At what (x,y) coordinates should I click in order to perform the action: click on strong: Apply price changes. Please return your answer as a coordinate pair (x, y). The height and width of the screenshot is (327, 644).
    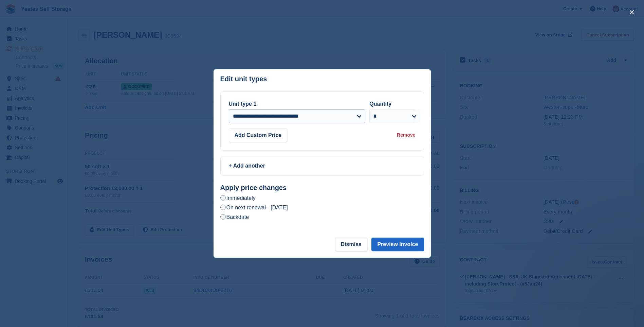
    Looking at the image, I should click on (254, 188).